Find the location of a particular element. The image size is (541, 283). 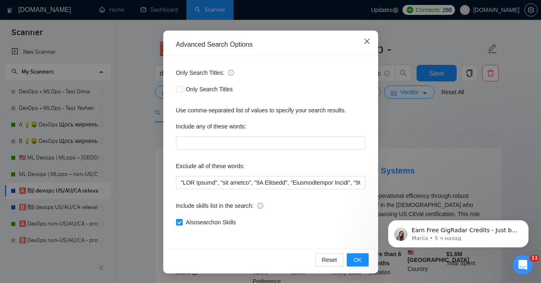

span: OK is located at coordinates (358, 260).